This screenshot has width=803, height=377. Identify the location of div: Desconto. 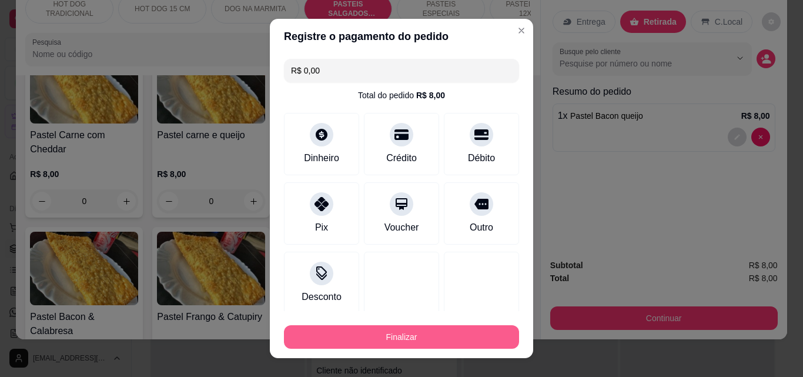
(322, 297).